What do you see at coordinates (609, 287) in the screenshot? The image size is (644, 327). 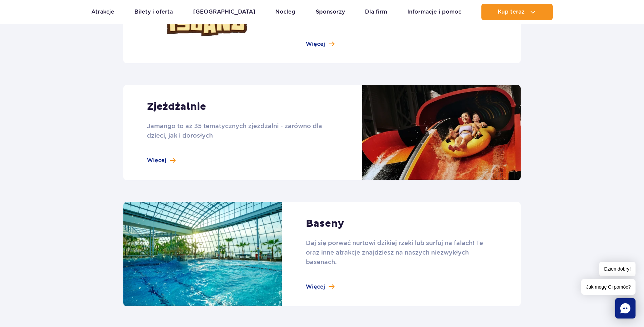 I see `span: Jak mogę Ci pomóc?` at bounding box center [609, 287].